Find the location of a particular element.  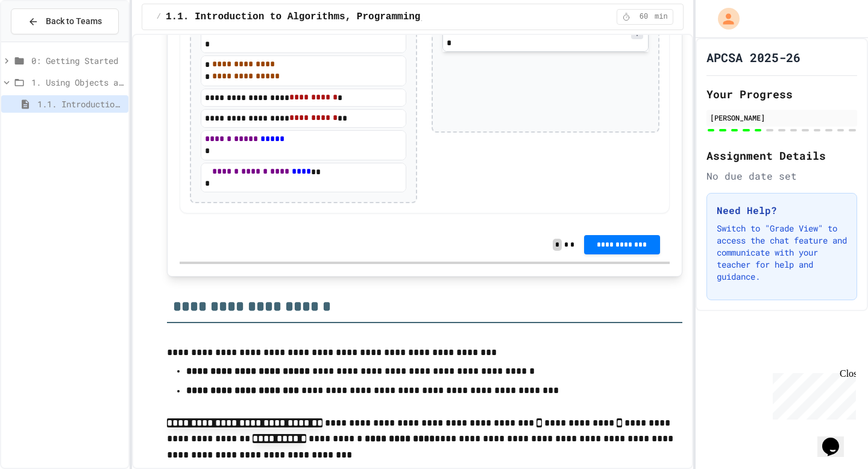

button: Back to Teams is located at coordinates (64, 21).